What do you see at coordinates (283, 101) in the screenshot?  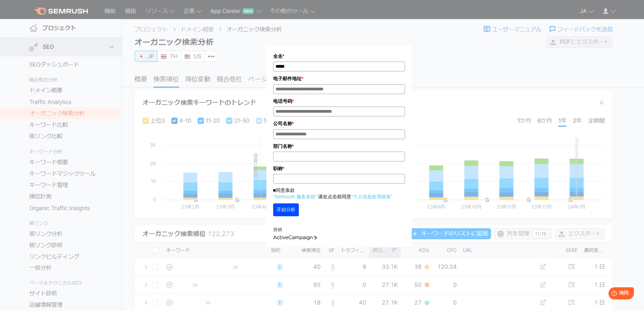 I see `font: 电话号码` at bounding box center [283, 101].